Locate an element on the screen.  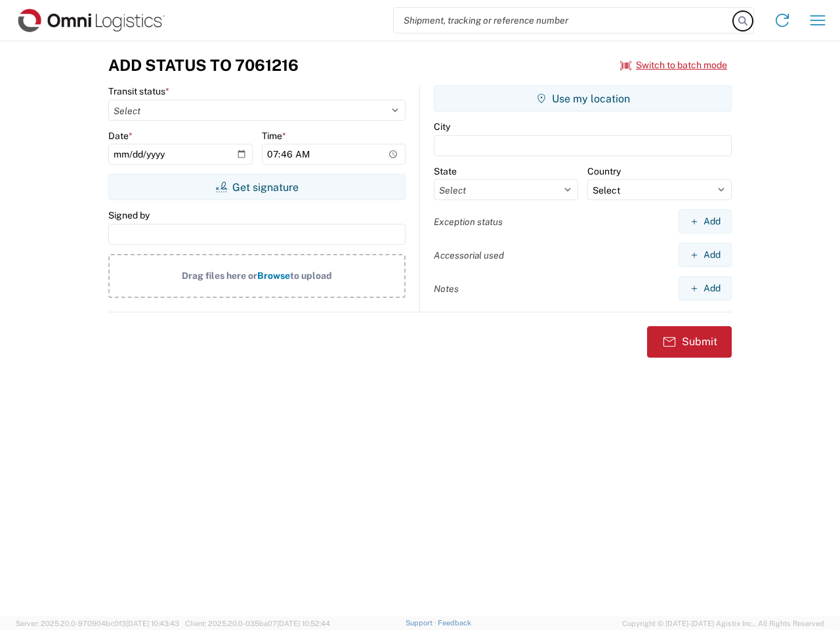
span: to upload is located at coordinates (311, 275).